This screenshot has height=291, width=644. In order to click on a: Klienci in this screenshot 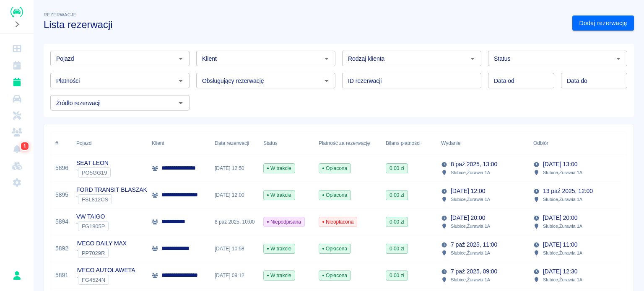, I will do `click(16, 132)`.